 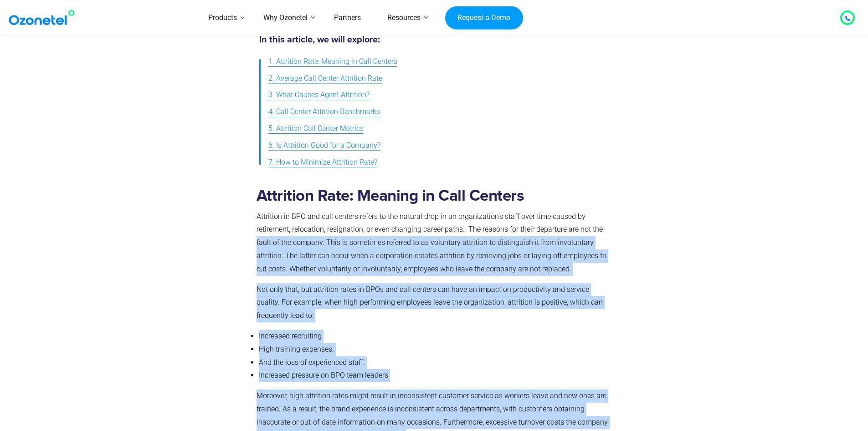 I want to click on span: Increased recruiting, so click(x=291, y=335).